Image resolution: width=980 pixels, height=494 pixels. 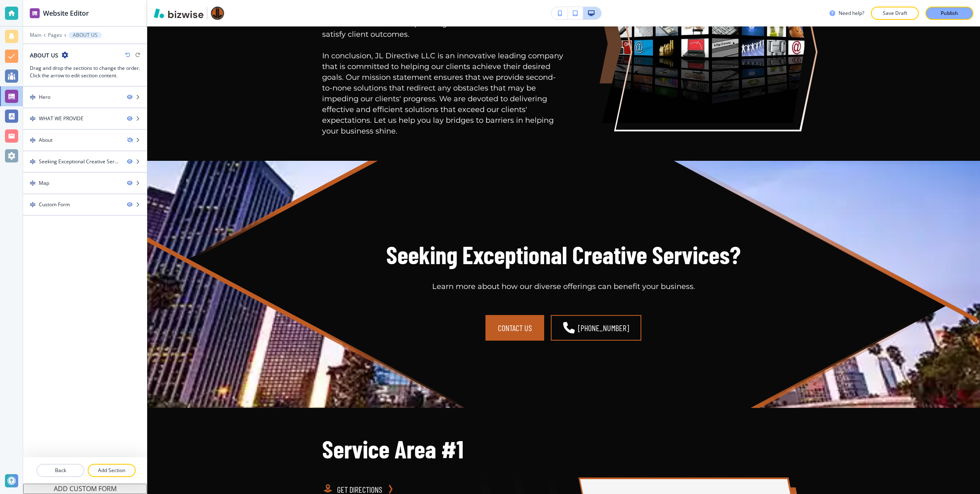 What do you see at coordinates (86, 35) in the screenshot?
I see `p: ABOUT US` at bounding box center [86, 35].